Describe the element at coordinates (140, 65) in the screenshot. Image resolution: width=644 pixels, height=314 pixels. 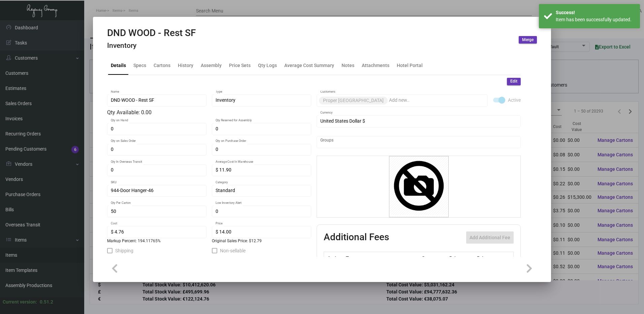
I see `div: Specs` at that location.